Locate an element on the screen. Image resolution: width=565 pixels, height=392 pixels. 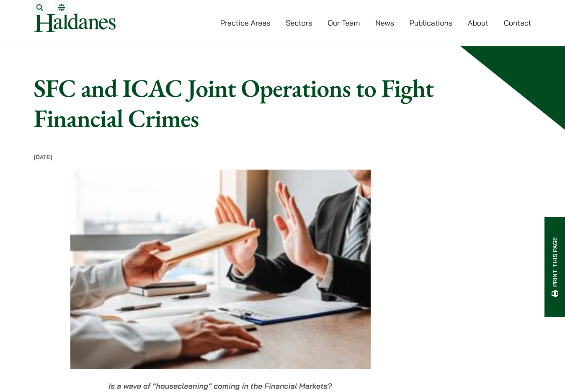
h1: SFC and ICAC Joint Operations to Fight Financial Crimes is located at coordinates (252, 103).